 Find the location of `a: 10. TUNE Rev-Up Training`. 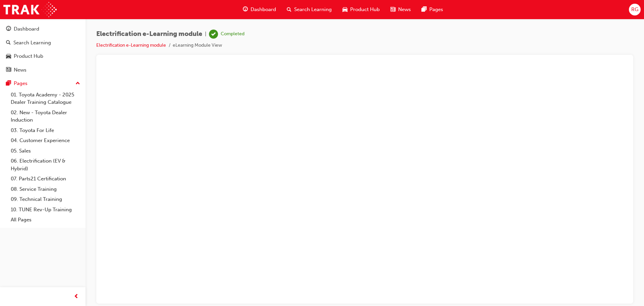

a: 10. TUNE Rev-Up Training is located at coordinates (45, 210).